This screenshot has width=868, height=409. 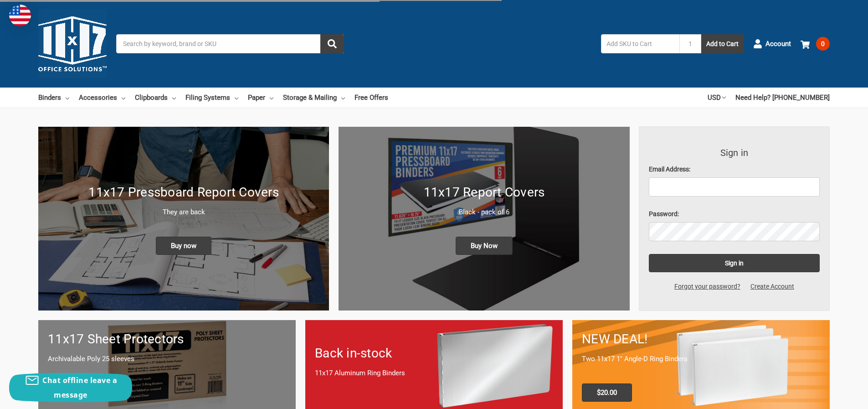 I want to click on p: 11x17 Aluminum Ring Binders, so click(x=434, y=373).